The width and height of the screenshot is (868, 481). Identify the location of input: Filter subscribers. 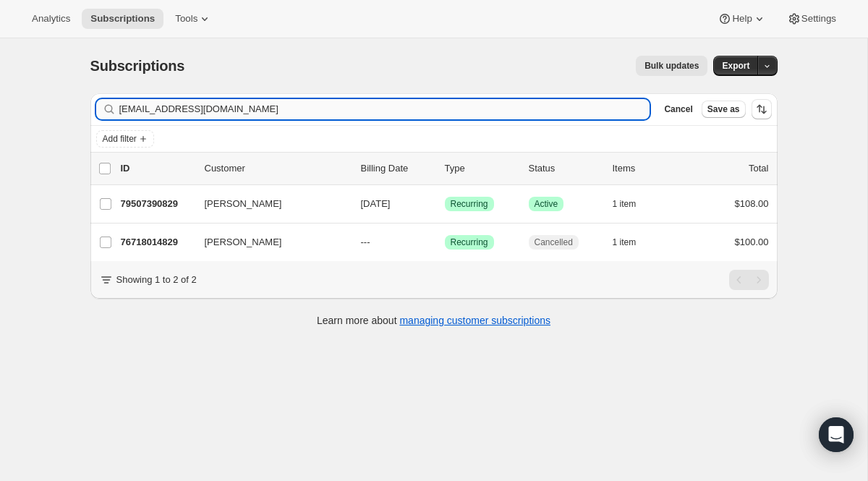
(385, 110).